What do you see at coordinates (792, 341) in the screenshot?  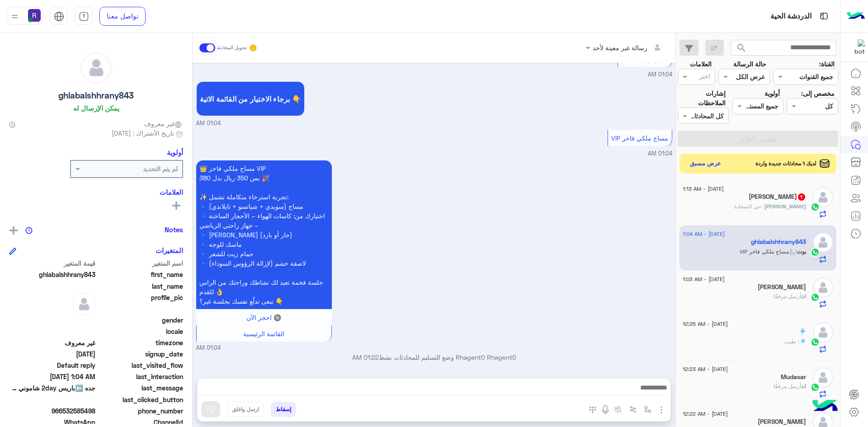 I see `span: طيب` at bounding box center [792, 341].